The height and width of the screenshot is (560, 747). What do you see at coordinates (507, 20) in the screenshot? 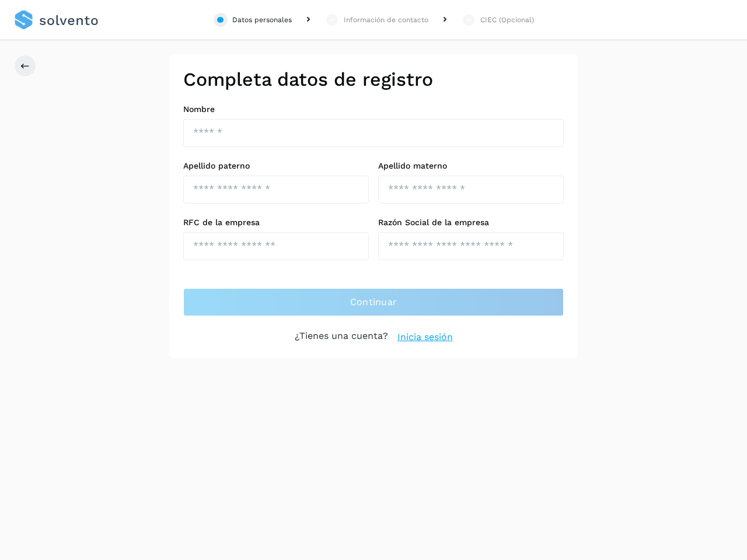
I see `div: CIEC (Opcional)` at bounding box center [507, 20].